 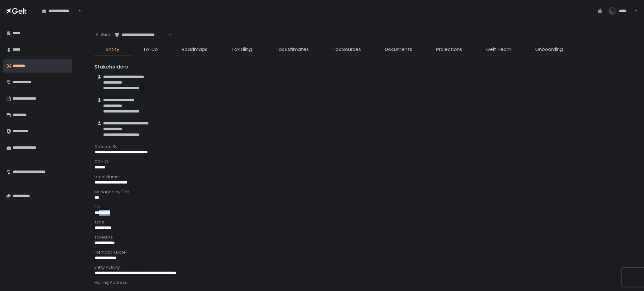 I want to click on div: Taxed As, so click(x=365, y=237).